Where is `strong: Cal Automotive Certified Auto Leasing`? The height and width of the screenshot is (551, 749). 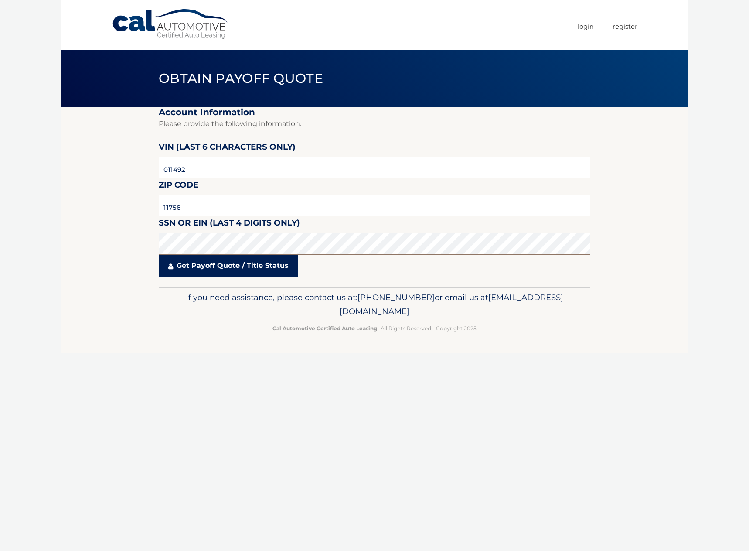 strong: Cal Automotive Certified Auto Leasing is located at coordinates (325, 328).